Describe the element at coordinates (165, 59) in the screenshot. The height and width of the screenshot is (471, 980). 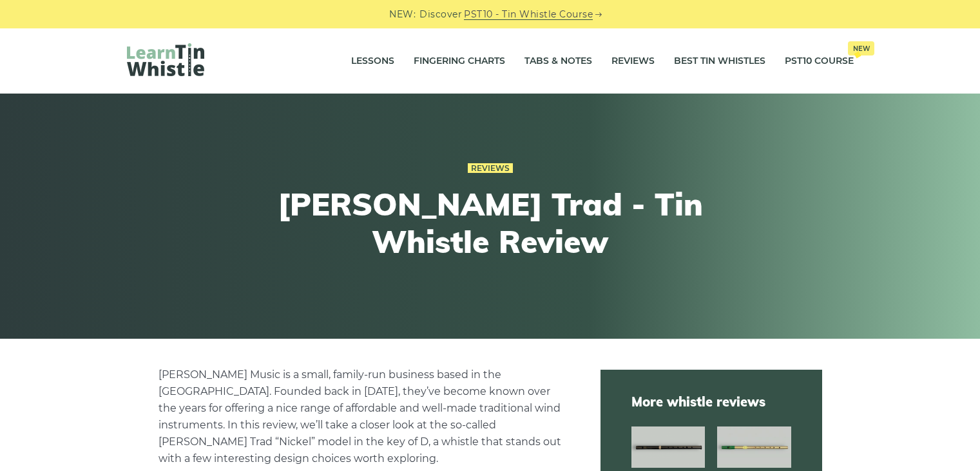
I see `img: LearnTinWhistle.com` at that location.